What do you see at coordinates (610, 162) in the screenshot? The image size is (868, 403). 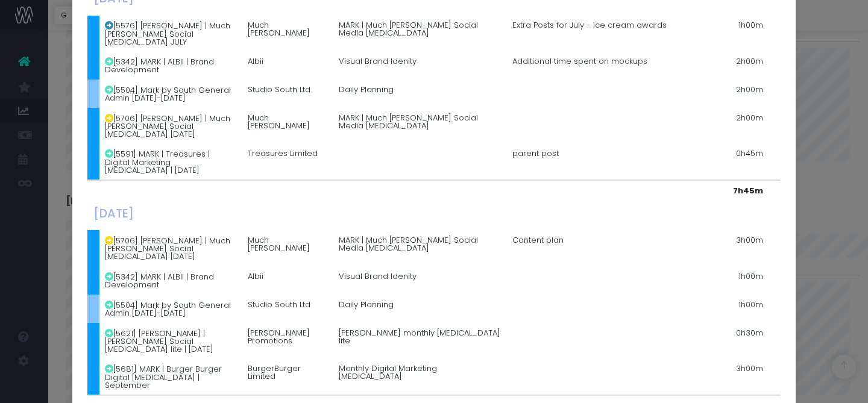 I see `td: parent post` at bounding box center [610, 162].